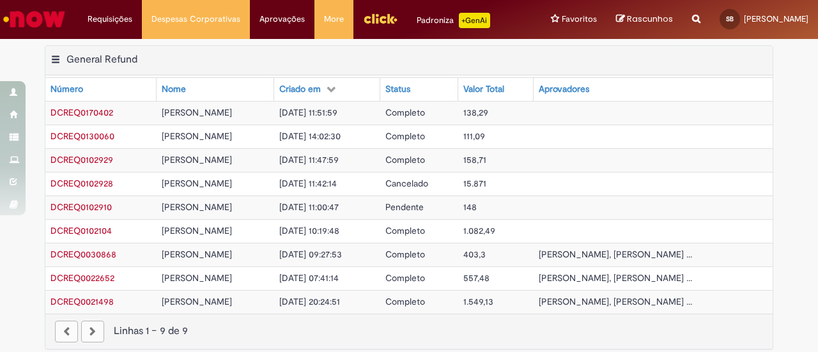 The width and height of the screenshot is (818, 352). What do you see at coordinates (83, 254) in the screenshot?
I see `span: DCREQ0030868` at bounding box center [83, 254].